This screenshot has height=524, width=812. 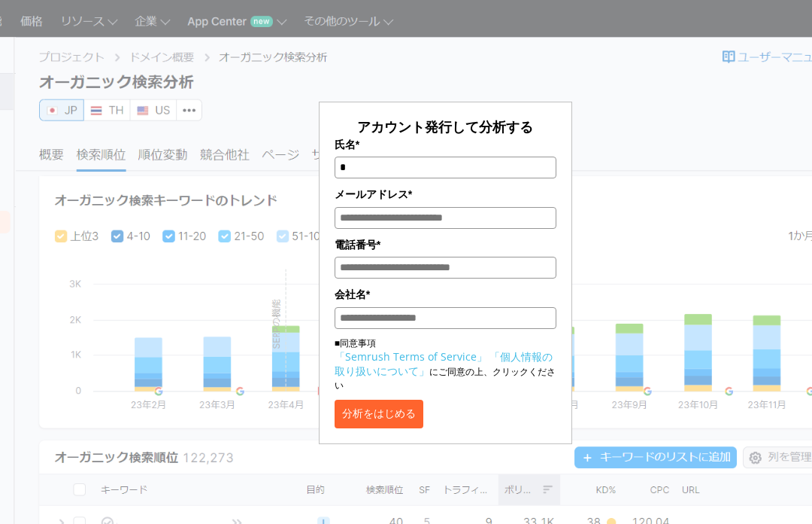 I want to click on label: メールアドレス*, so click(x=446, y=194).